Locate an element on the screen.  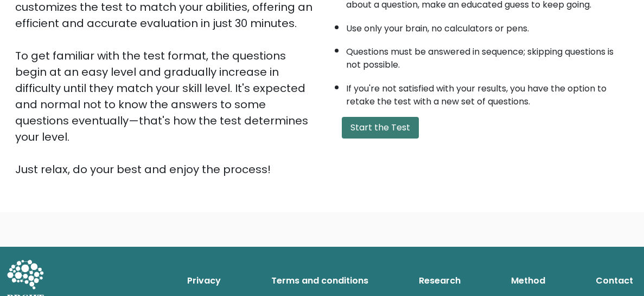
li: If you're not satisfied with your results, you have the option to retake the test with a new set ... is located at coordinates (488, 93).